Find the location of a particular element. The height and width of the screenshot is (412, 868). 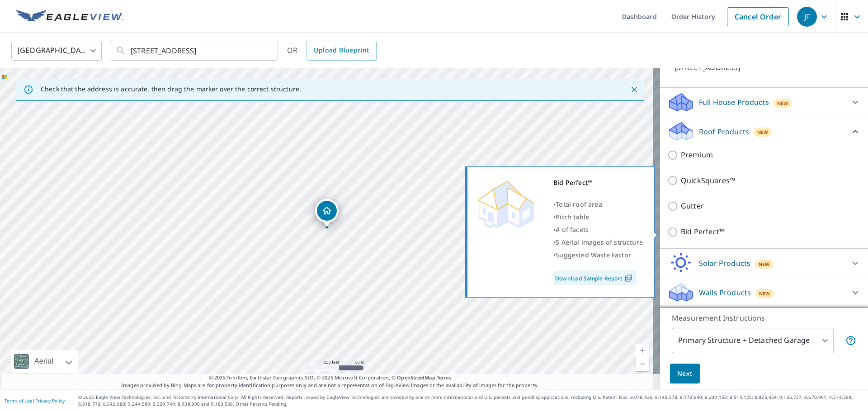

a: Terms is located at coordinates (444, 377).